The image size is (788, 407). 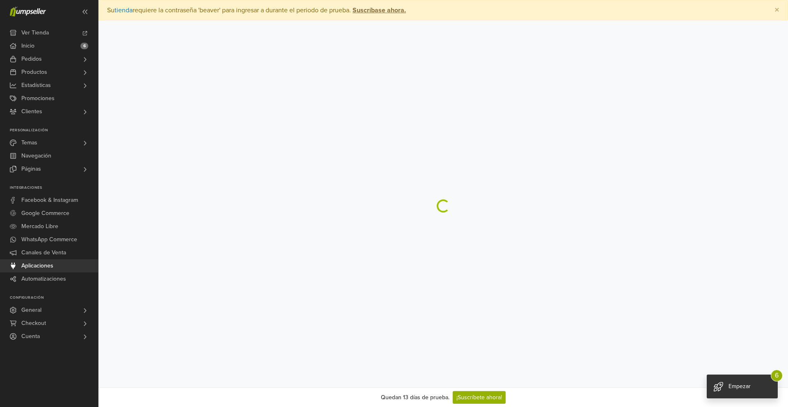 I want to click on button: Close, so click(x=777, y=10).